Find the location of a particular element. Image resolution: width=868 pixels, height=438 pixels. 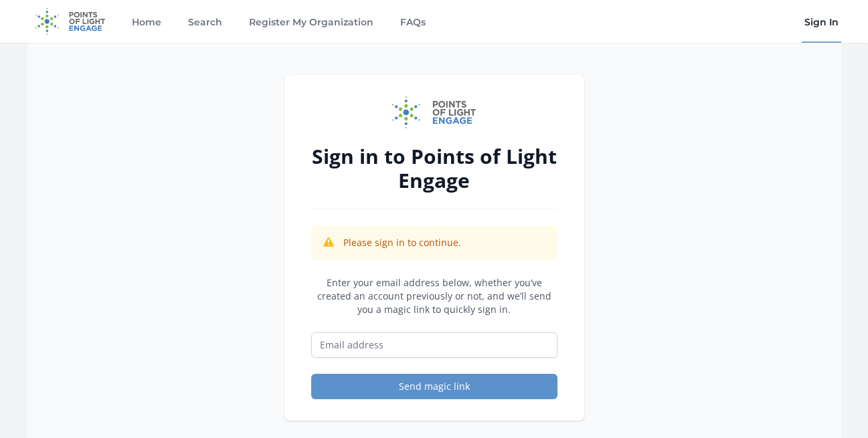

h2: Sign in to Points of Light Engage is located at coordinates (434, 168).